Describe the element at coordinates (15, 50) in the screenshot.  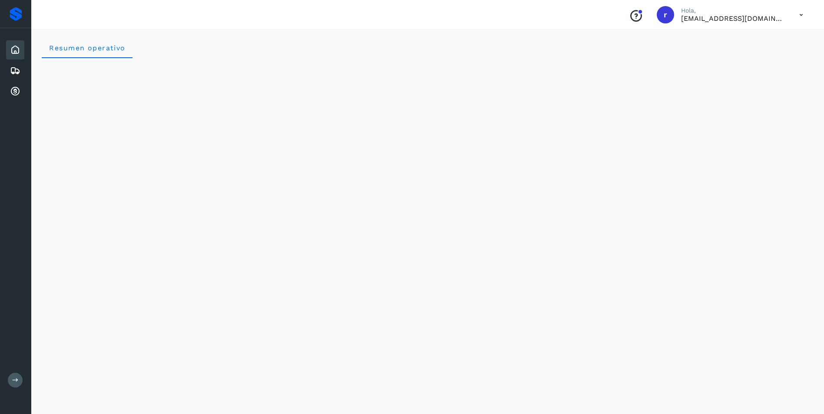
I see `div: Inicio` at that location.